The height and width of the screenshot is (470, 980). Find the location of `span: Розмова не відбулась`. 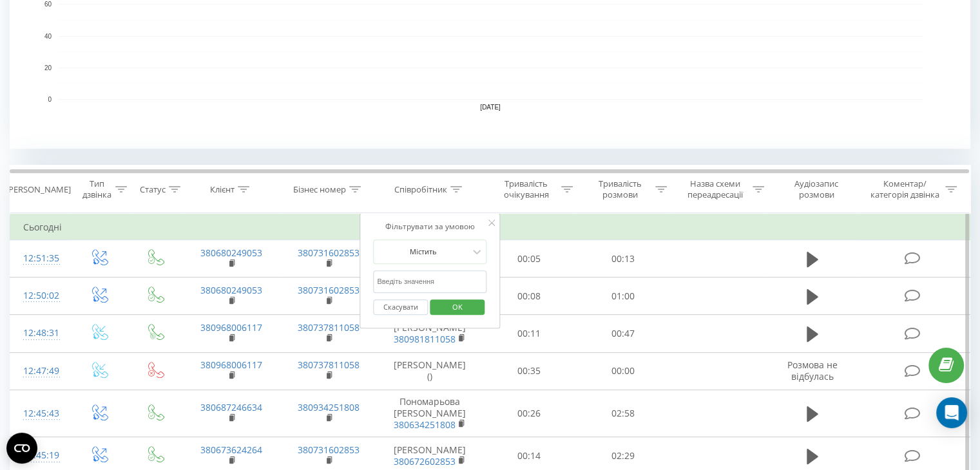

span: Розмова не відбулась is located at coordinates (812, 370).